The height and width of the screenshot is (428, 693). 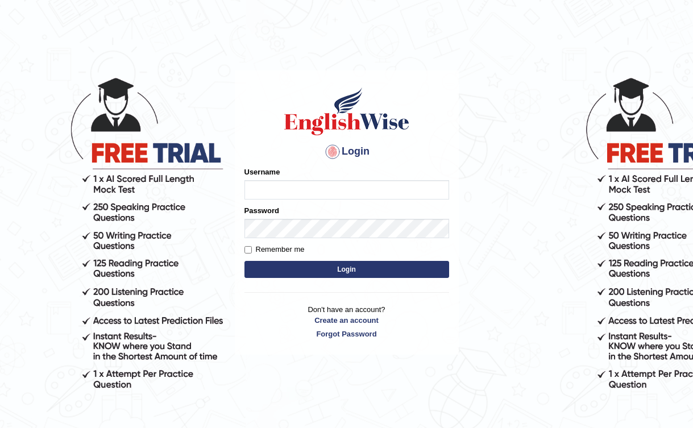 I want to click on label: Username, so click(x=262, y=172).